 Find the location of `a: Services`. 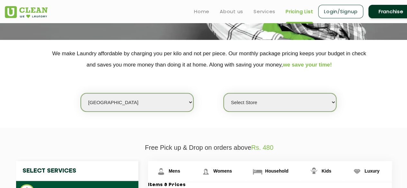

a: Services is located at coordinates (264, 12).